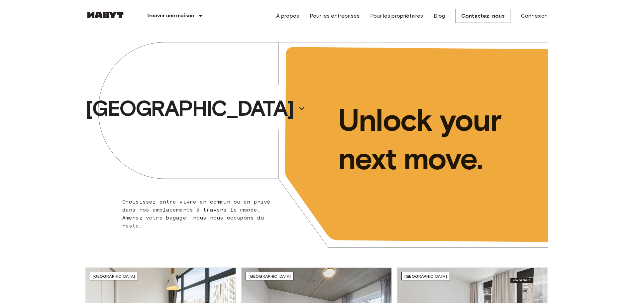  Describe the element at coordinates (534, 16) in the screenshot. I see `a: Connexion` at that location.